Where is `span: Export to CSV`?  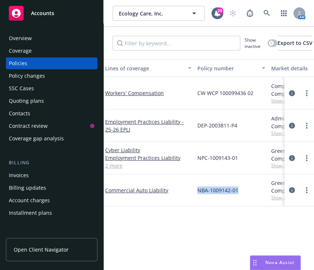
span: Export to CSV is located at coordinates (294, 43).